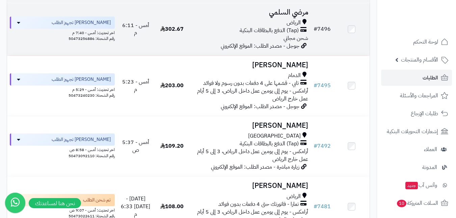  I want to click on span: 302.67, so click(172, 29).